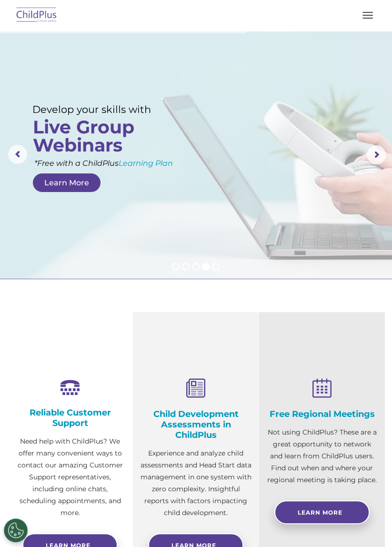 The width and height of the screenshot is (392, 547). I want to click on p: Experience and analyze child assessments and Head Start data management in one system with zero c..., so click(196, 483).